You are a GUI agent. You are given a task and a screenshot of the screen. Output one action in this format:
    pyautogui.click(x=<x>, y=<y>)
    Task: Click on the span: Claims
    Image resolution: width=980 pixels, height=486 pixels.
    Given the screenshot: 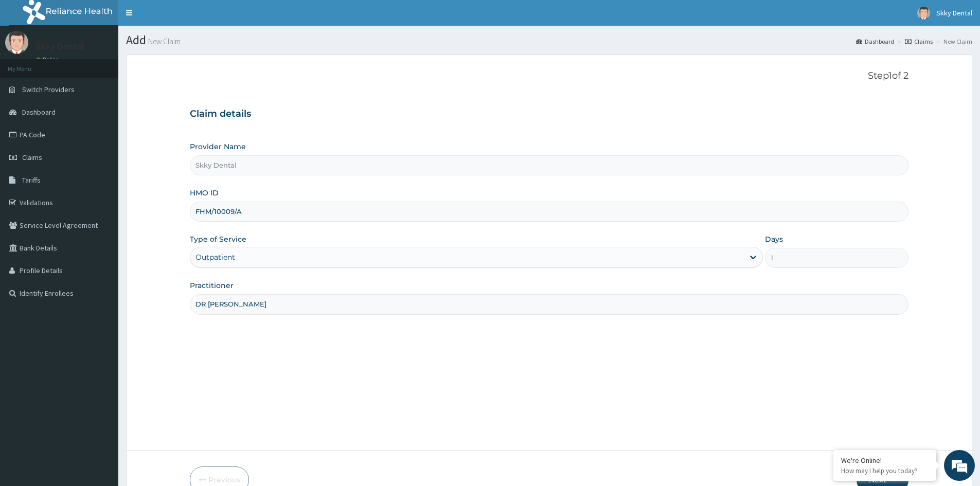 What is the action you would take?
    pyautogui.click(x=32, y=157)
    